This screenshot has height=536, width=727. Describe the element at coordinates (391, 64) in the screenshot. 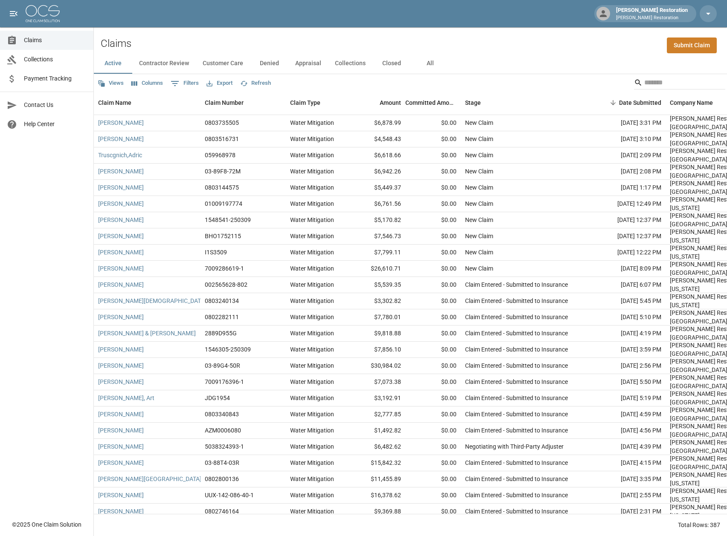

I see `button: Closed` at that location.